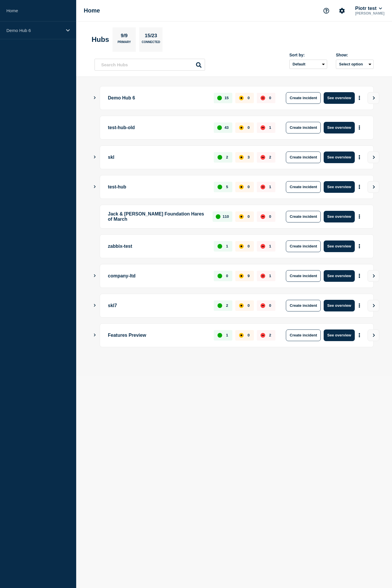 The width and height of the screenshot is (392, 588). Describe the element at coordinates (158, 158) in the screenshot. I see `p: skl` at that location.